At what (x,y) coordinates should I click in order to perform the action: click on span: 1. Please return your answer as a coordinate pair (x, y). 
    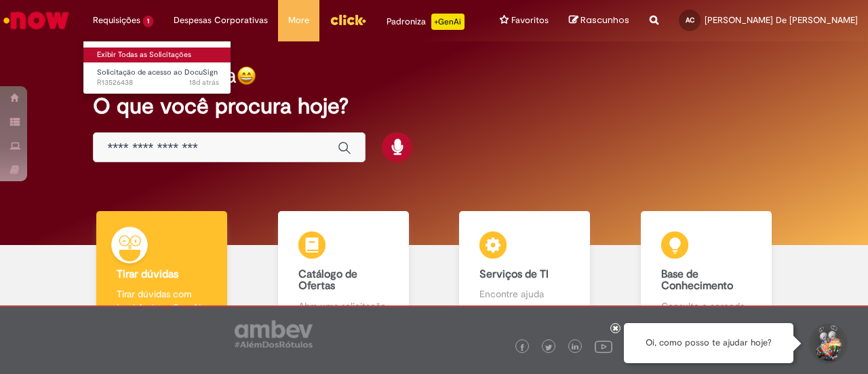
    Looking at the image, I should click on (148, 21).